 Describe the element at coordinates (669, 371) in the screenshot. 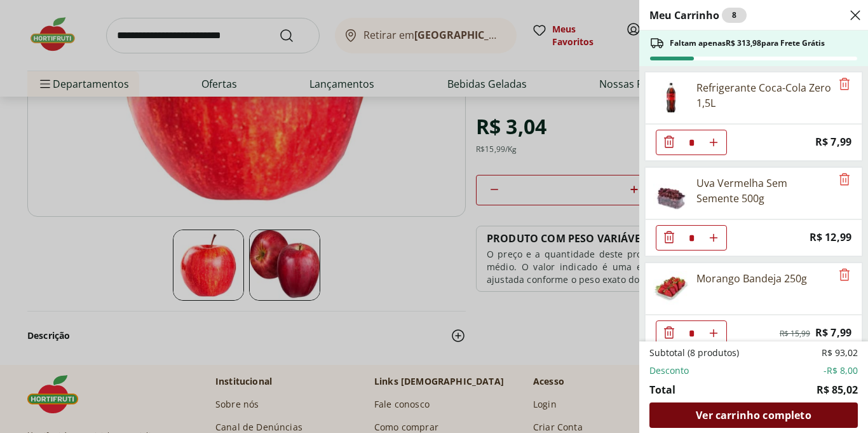

I see `span: Desconto` at that location.